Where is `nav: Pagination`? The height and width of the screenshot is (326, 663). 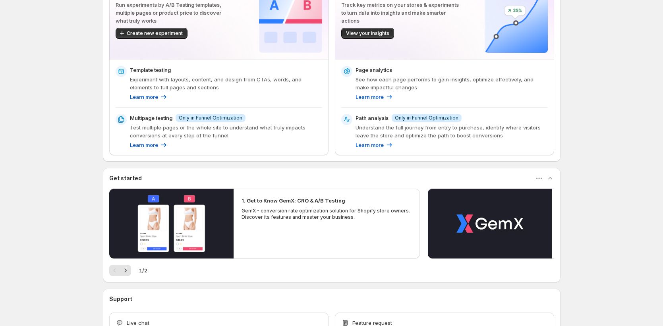
nav: Pagination is located at coordinates (120, 270).